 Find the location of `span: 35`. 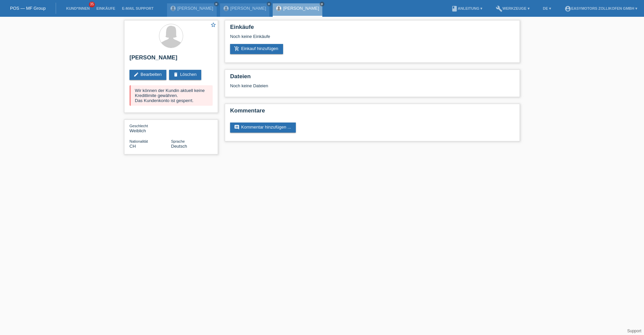

span: 35 is located at coordinates (92, 5).